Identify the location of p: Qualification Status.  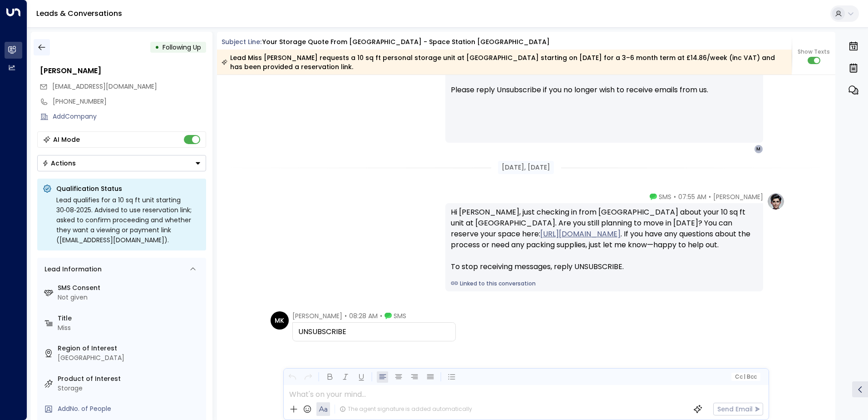
(129, 189).